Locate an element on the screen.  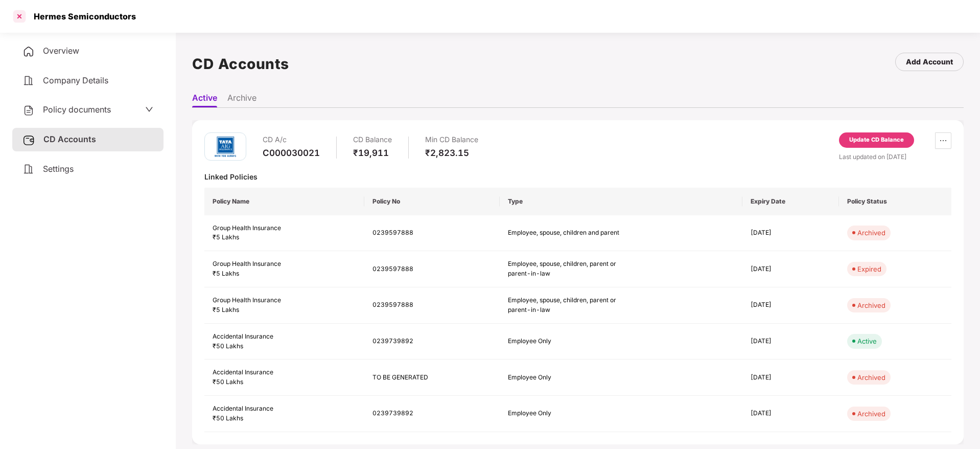
span: Company Details is located at coordinates (76, 80).